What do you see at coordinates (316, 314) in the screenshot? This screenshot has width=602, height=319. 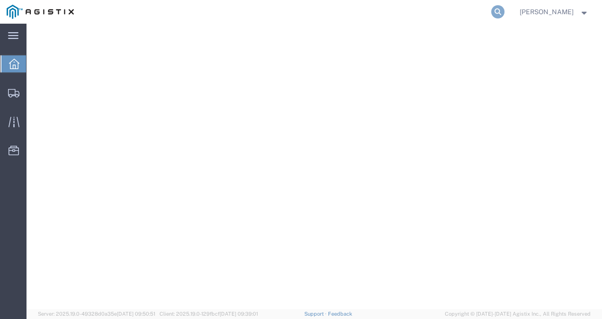 I see `a: Support` at bounding box center [316, 314].